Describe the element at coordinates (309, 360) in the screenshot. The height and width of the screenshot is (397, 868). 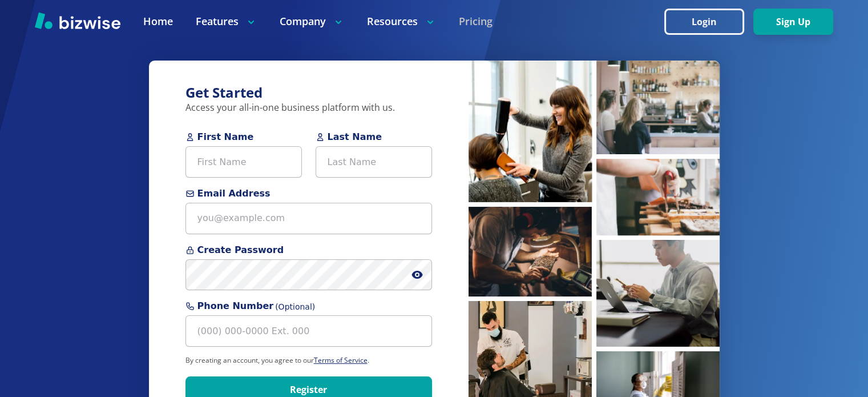
I see `p: By creating an account, you agree to our .` at that location.